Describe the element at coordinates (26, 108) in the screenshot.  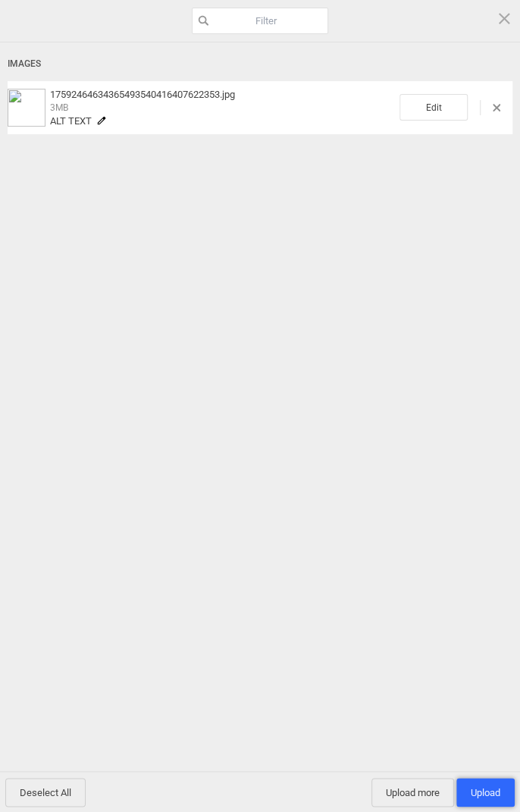
I see `img: 586b6075-0764-42a4-b04c-9b30397d0362` at that location.